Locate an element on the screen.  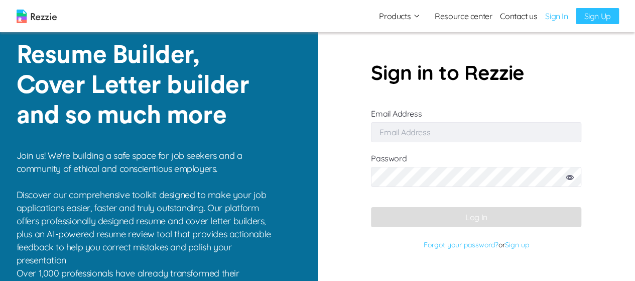
input: Password is located at coordinates (476, 177).